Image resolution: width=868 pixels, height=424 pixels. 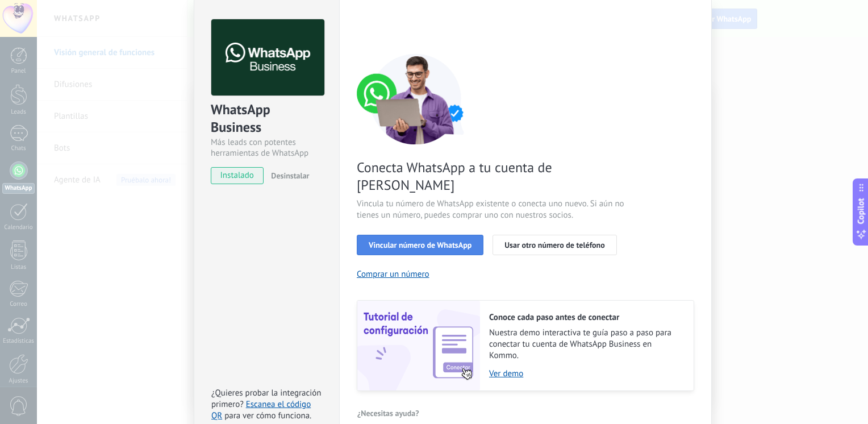 I want to click on button: Desinstalar, so click(x=288, y=176).